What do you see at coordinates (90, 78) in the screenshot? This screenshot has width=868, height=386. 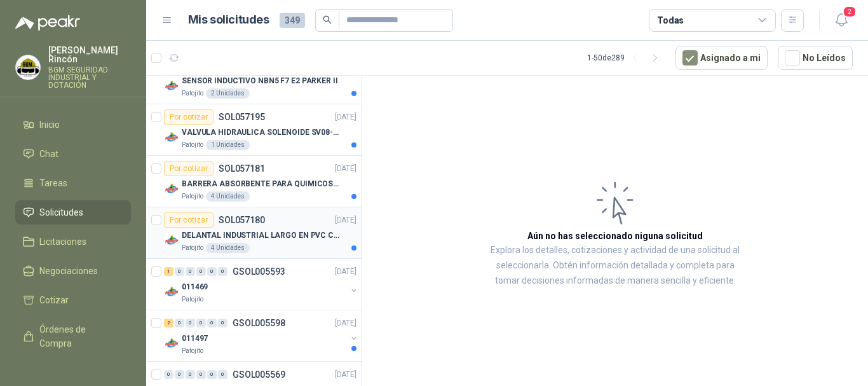 I see `p: BGM SEGURIDAD INDUSTRIAL Y DOTACIÓN` at bounding box center [90, 78].